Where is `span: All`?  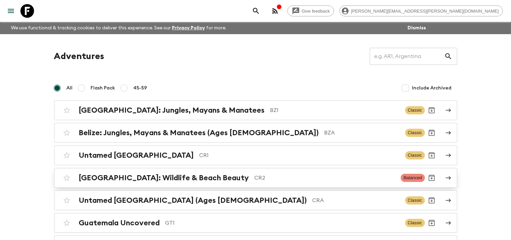
span: All is located at coordinates (70, 88).